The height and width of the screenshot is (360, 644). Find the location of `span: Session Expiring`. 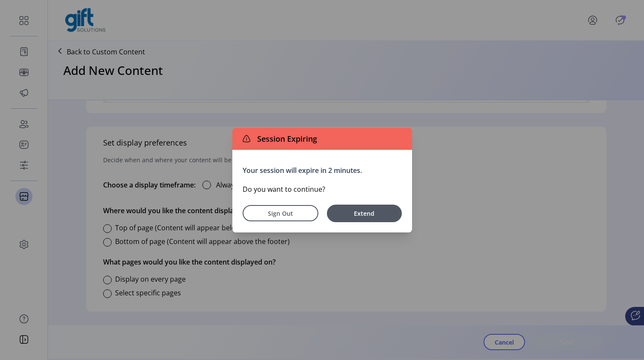

span: Session Expiring is located at coordinates (285, 139).